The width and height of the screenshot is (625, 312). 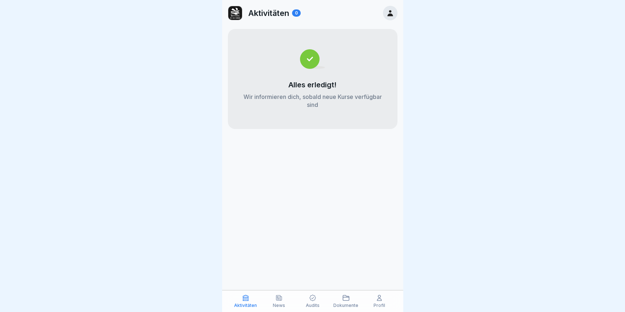 I want to click on p: News, so click(x=279, y=306).